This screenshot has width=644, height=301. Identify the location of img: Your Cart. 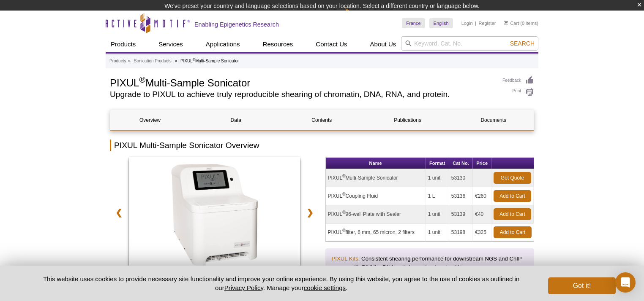
(506, 23).